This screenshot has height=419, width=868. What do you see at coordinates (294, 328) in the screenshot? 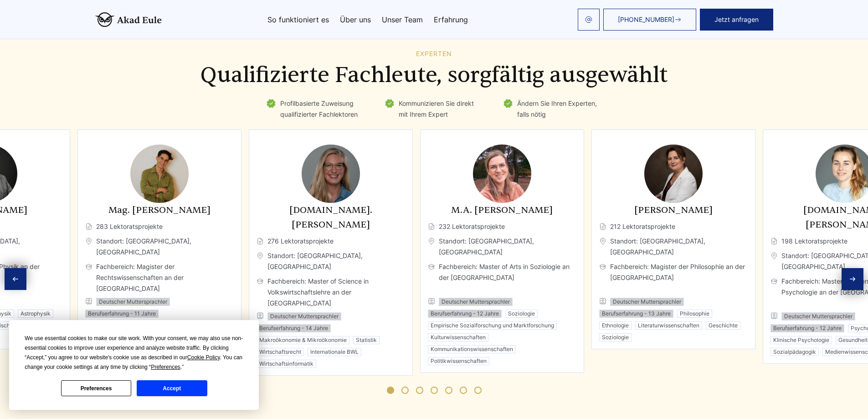
I see `li: Berufserfahrung - 14 Jahre` at bounding box center [294, 328].